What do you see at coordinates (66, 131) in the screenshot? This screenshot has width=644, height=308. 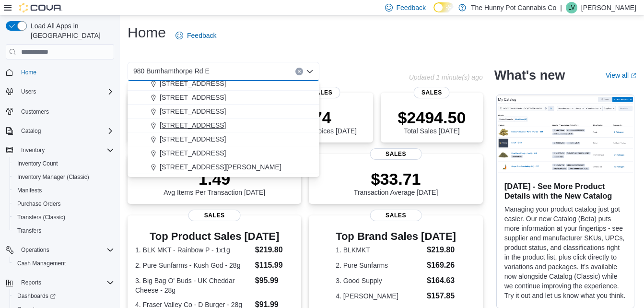 I see `span: Catalog` at bounding box center [66, 131].